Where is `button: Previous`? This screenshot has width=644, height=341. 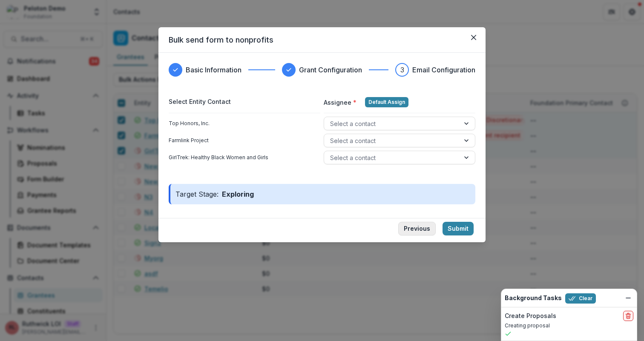
button: Previous is located at coordinates (417, 229).